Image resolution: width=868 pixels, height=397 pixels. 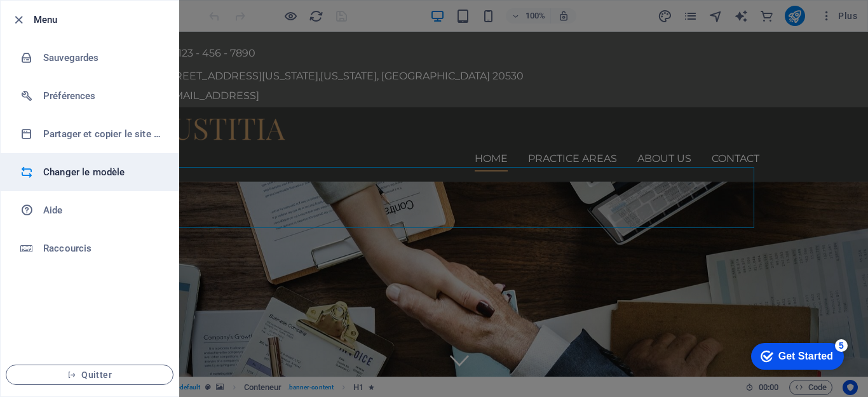 I want to click on div: Get Started 5 items remaining, 0% complete, so click(x=56, y=20).